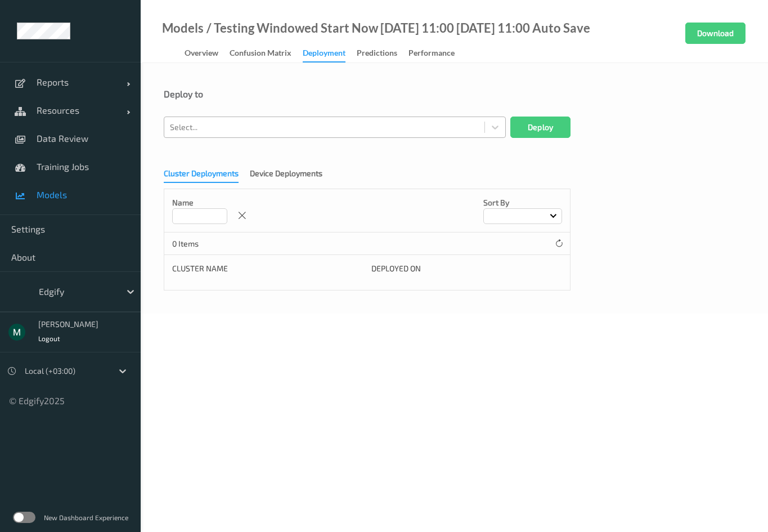 Image resolution: width=768 pixels, height=532 pixels. Describe the element at coordinates (200, 202) in the screenshot. I see `p: Name` at that location.